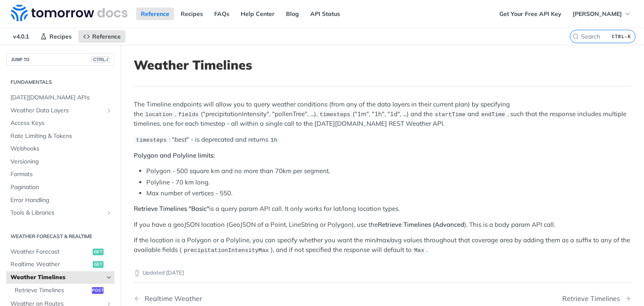 The image size is (644, 306). Describe the element at coordinates (450, 114) in the screenshot. I see `span: startTime` at that location.